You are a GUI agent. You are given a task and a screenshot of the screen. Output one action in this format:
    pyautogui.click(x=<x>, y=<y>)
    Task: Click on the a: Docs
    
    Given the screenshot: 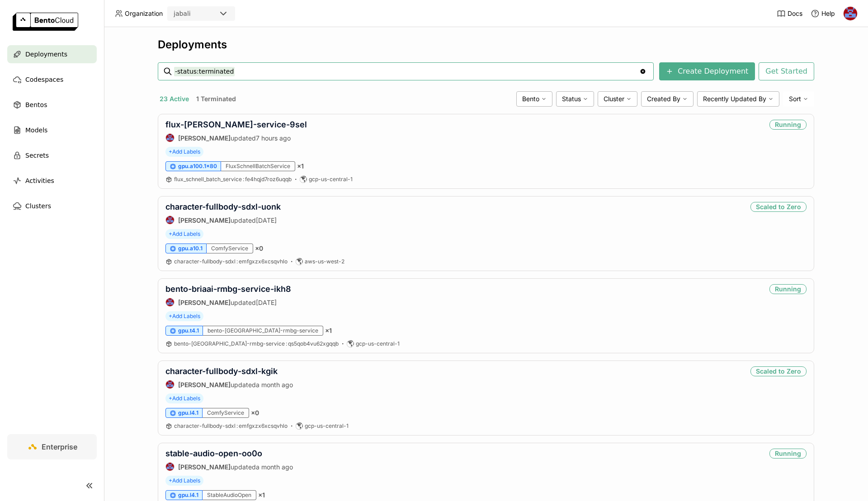 What is the action you would take?
    pyautogui.click(x=789, y=14)
    